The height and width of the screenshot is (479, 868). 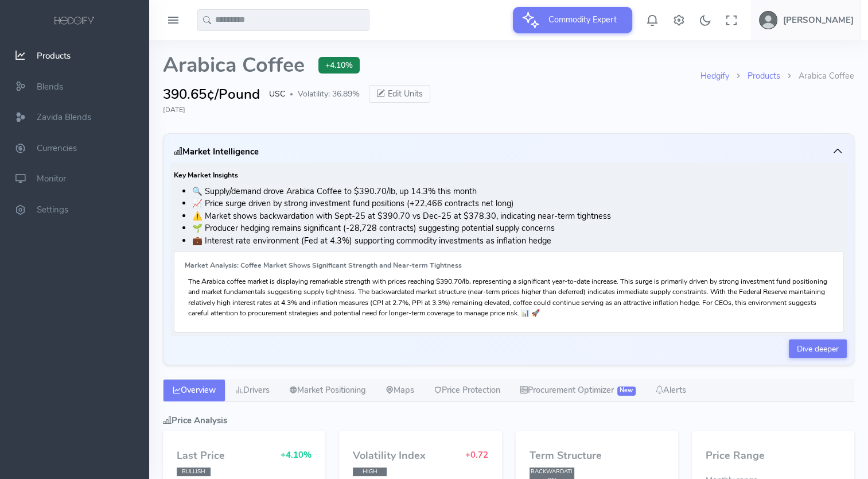 I want to click on span: Commodity Expert, so click(x=582, y=19).